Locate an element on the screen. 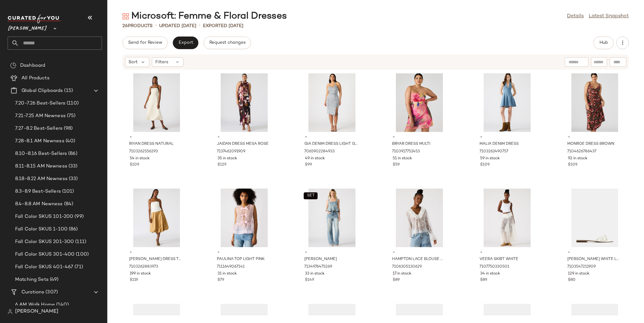 This screenshot has width=644, height=323. span: (111) is located at coordinates (79, 242).